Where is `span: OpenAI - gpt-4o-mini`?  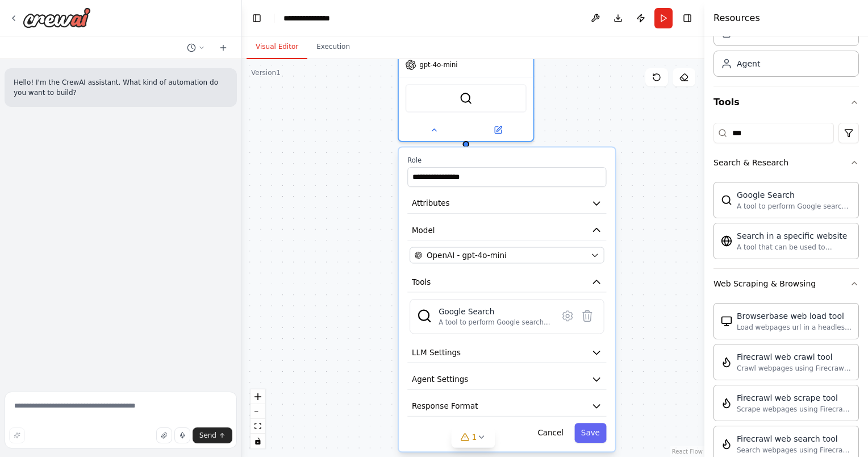
span: OpenAI - gpt-4o-mini is located at coordinates (466, 255).